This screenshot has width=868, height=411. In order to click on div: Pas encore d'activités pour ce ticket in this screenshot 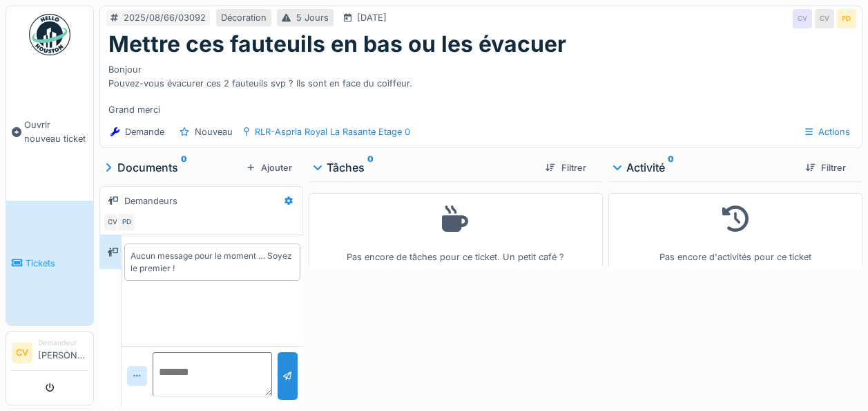, I will do `click(736, 231)`.